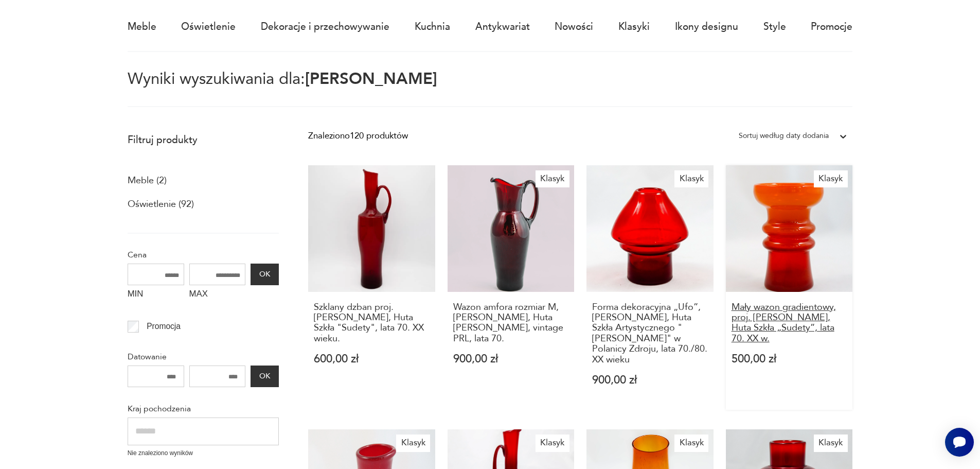 The width and height of the screenshot is (980, 469). Describe the element at coordinates (511, 287) in the screenshot. I see `a: KlasykWazon amfora rozmiar M, Z. Horbowy, Huta Barbara, vintage PRL, lata 70.Wazon amfora rozmiar...` at that location.